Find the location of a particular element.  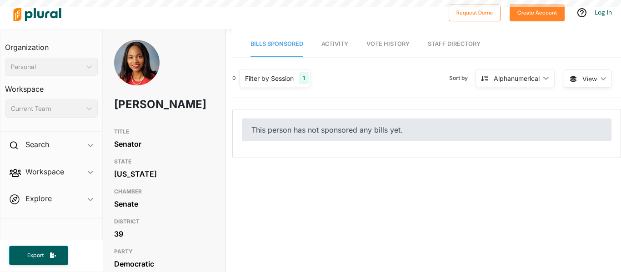

a: Vote History is located at coordinates (388, 44).